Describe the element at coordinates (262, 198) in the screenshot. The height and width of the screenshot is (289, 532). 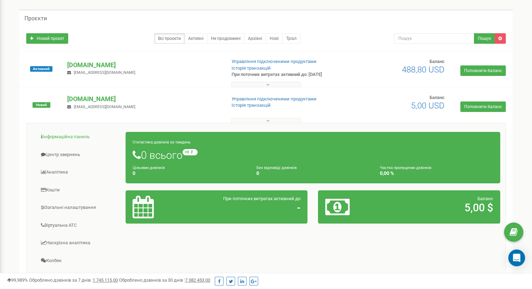
I see `span: При поточних витратах активний до` at that location.